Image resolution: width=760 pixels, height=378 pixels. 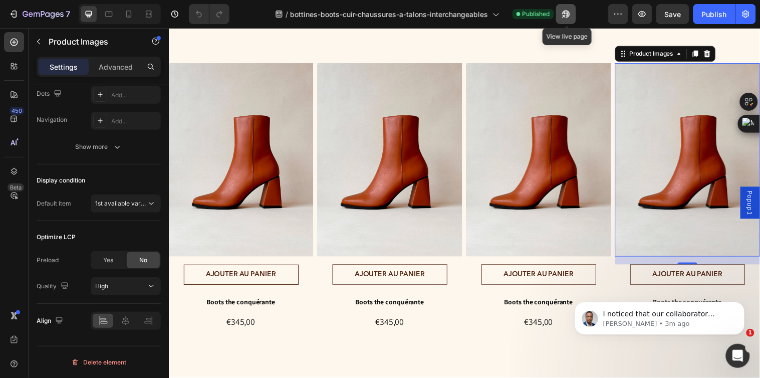 I want to click on button: 1st available variant, so click(x=126, y=203).